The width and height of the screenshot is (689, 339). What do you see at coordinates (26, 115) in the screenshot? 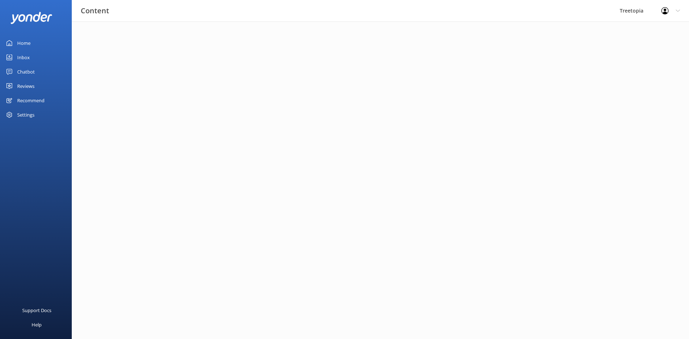
I see `div: Settings` at bounding box center [26, 115].